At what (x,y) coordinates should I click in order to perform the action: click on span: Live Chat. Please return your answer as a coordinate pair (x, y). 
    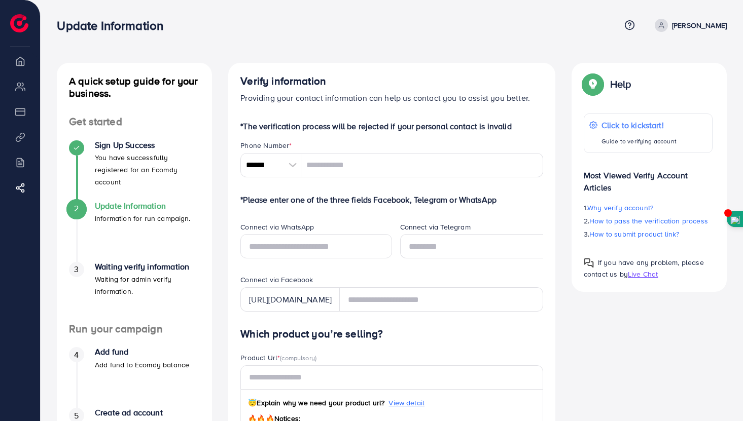
    Looking at the image, I should click on (642, 274).